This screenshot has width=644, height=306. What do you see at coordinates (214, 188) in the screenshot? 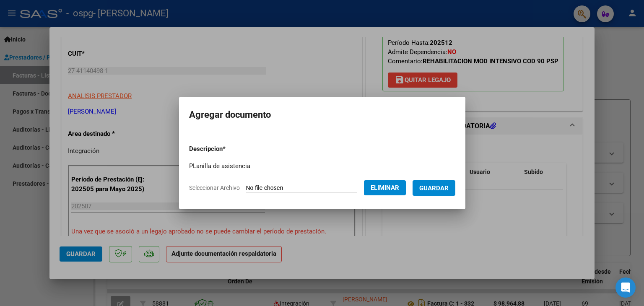
I see `span: Seleccionar Archivo` at bounding box center [214, 188].